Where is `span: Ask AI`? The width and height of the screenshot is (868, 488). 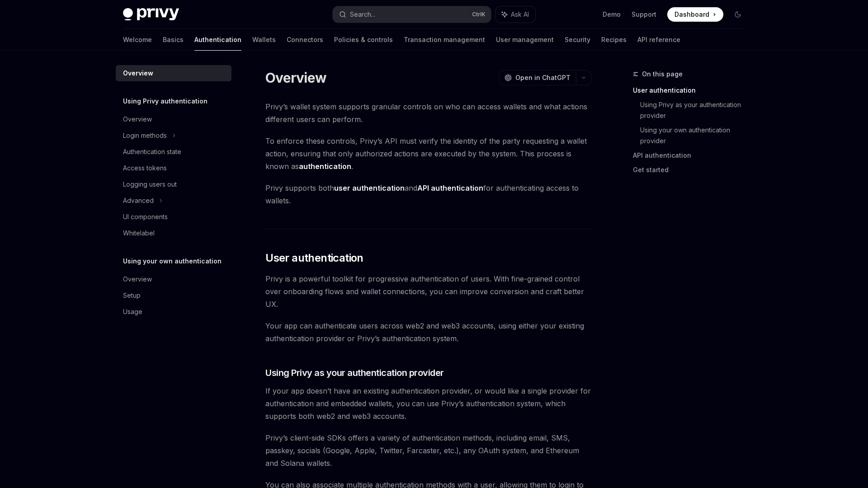 span: Ask AI is located at coordinates (520, 15).